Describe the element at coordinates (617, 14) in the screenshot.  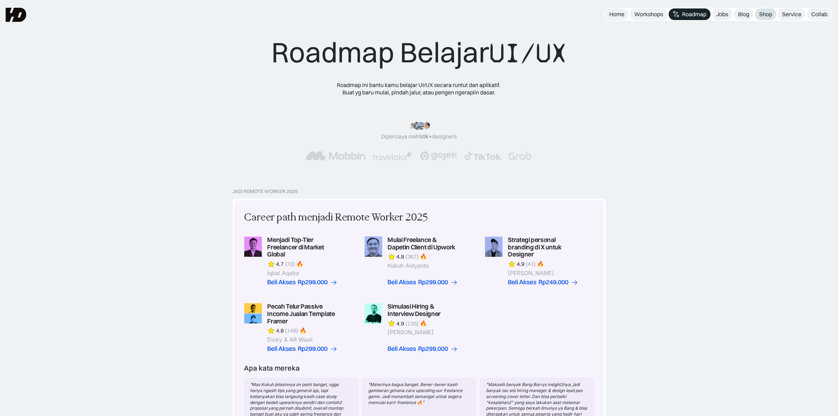
I see `a: Home` at that location.